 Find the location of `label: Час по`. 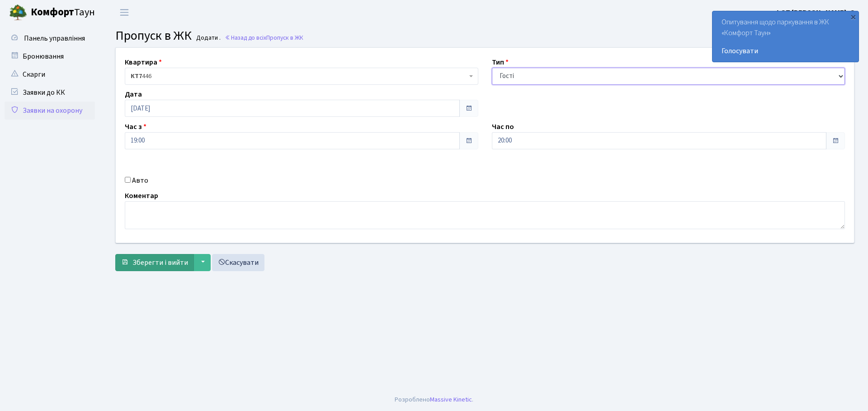

label: Час по is located at coordinates (502, 127).